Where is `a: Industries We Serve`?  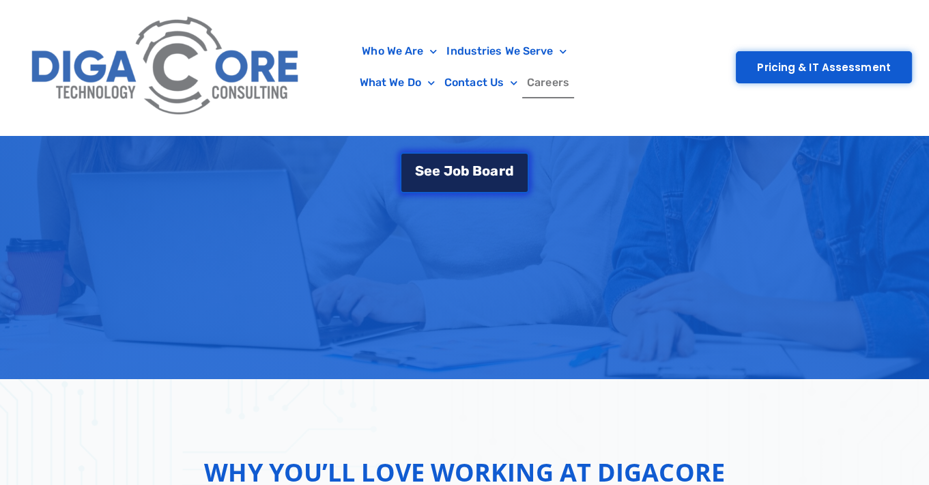
a: Industries We Serve is located at coordinates (506, 51).